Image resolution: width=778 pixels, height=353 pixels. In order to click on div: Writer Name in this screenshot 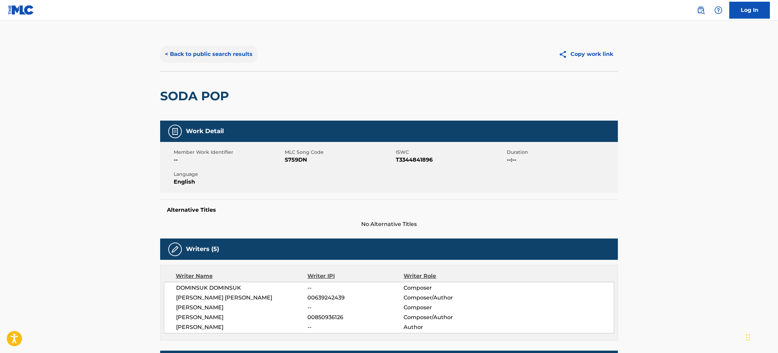, I will do `click(241, 276)`.